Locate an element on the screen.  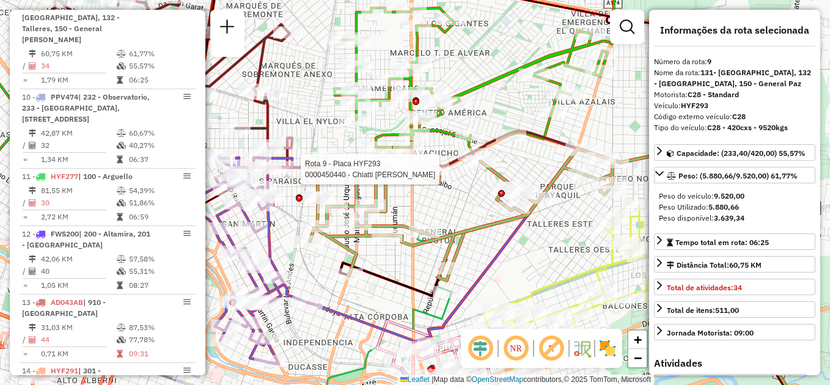
span: PPV474 is located at coordinates (64, 97).